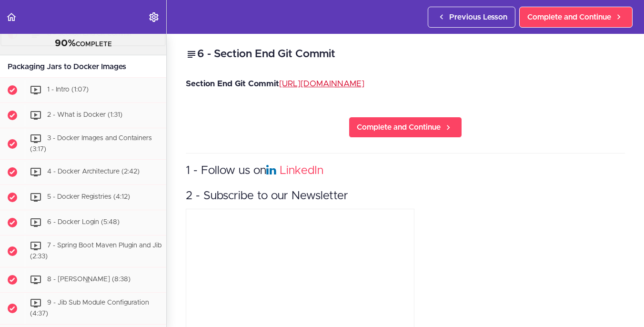  Describe the element at coordinates (94, 172) in the screenshot. I see `span: 4 - Docker Architecture (2:42)` at that location.